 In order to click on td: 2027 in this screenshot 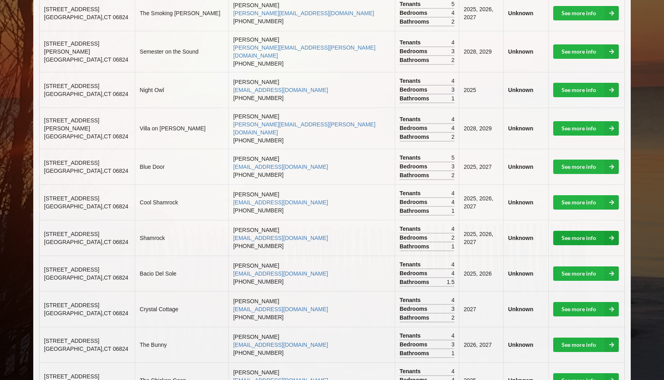, I will do `click(480, 309)`.